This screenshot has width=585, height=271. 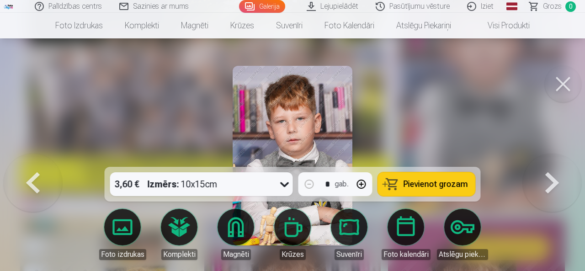 I want to click on div: Suvenīri, so click(x=349, y=255).